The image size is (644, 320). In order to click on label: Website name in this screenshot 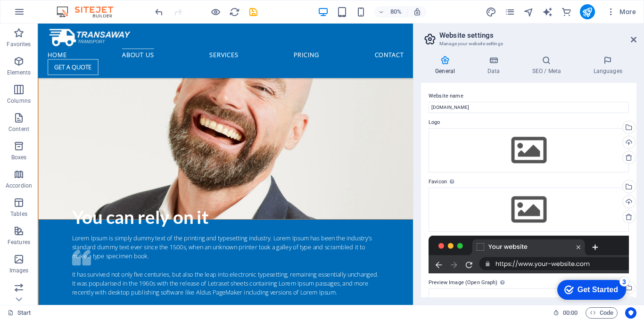, I will do `click(529, 96)`.